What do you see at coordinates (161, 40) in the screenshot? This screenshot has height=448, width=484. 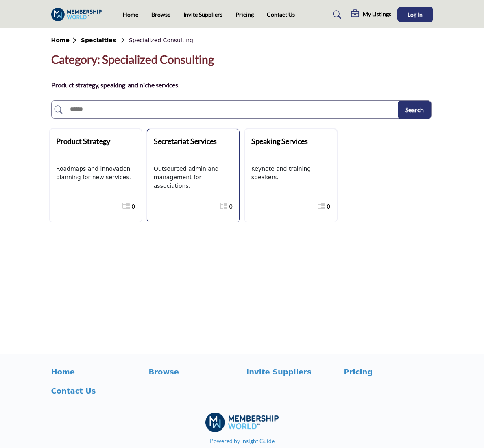 I see `span: Specialized Consulting` at bounding box center [161, 40].